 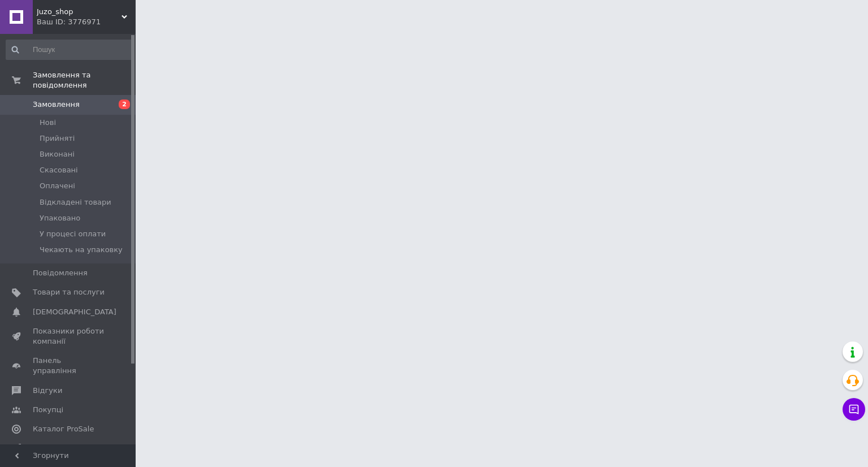 I want to click on input: Пошук, so click(x=69, y=50).